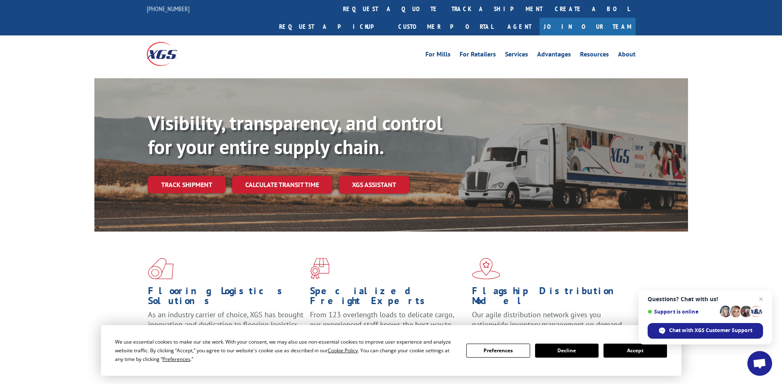  I want to click on div: Chat with XGS Customer Support, so click(705, 331).